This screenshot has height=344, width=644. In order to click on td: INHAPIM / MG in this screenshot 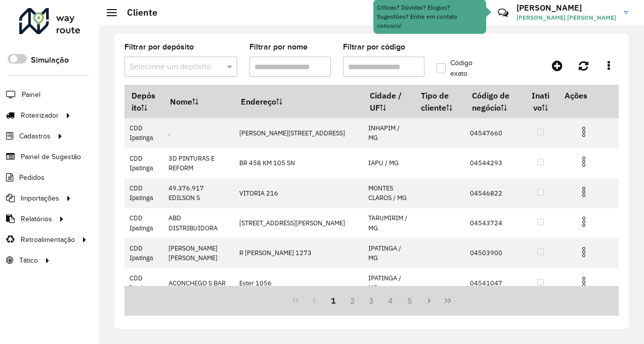, I will do `click(388, 133)`.